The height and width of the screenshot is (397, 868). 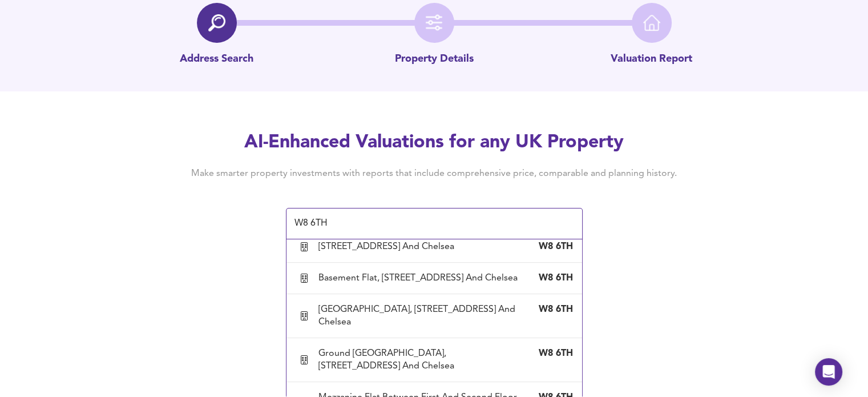 I want to click on img: home-icon, so click(x=651, y=23).